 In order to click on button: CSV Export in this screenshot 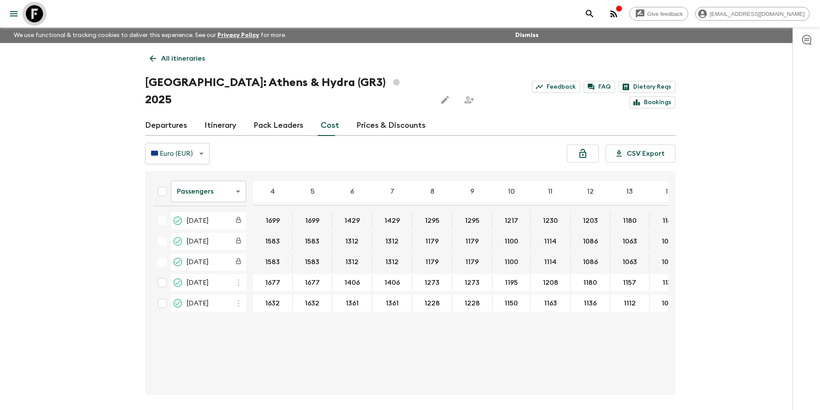, I will do `click(641, 154)`.